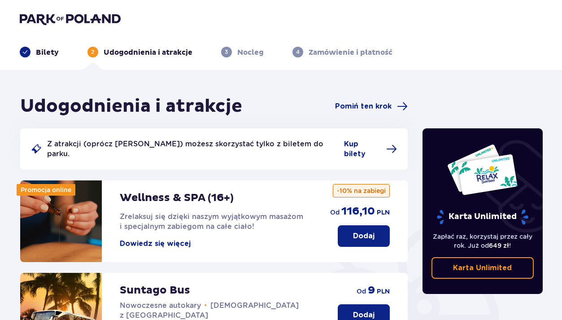 This screenshot has height=320, width=562. What do you see at coordinates (350, 52) in the screenshot?
I see `p: Zamówienie i płatność` at bounding box center [350, 52].